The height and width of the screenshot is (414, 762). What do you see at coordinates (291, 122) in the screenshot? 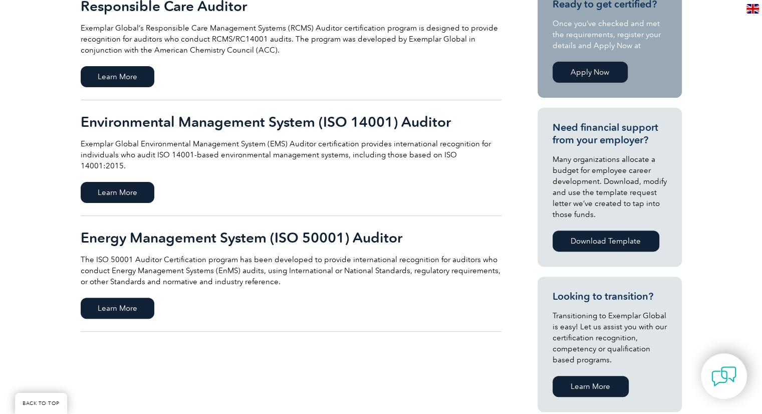
I see `h2: Environmental Management System (ISO 14001) Auditor` at bounding box center [291, 122].